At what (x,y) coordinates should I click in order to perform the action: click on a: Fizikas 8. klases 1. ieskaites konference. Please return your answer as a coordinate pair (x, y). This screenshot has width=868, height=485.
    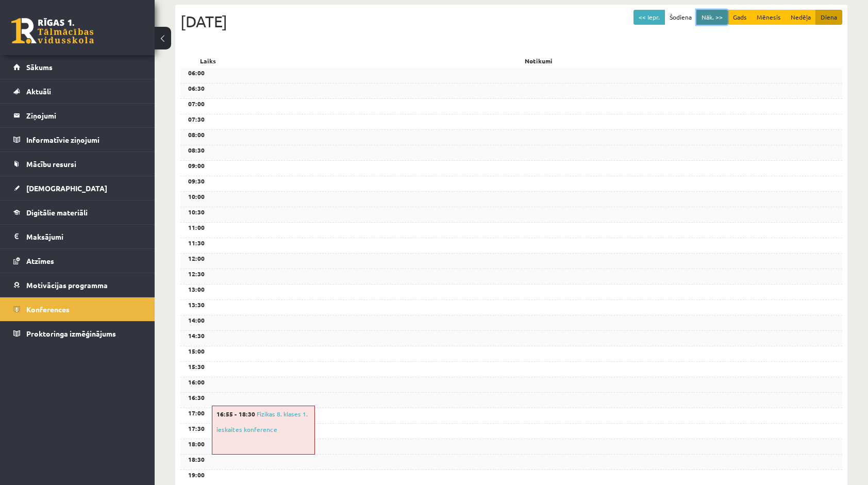
    Looking at the image, I should click on (262, 422).